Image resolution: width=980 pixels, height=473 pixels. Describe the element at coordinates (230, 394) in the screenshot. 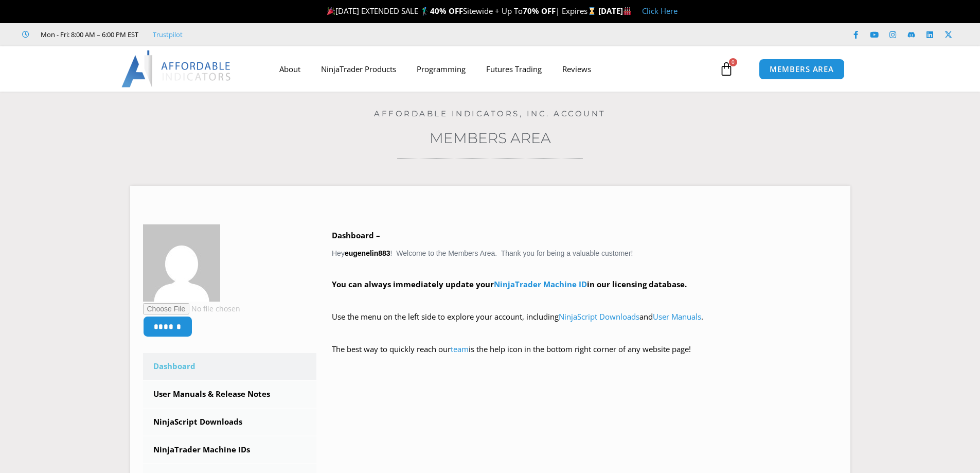

I see `a: User Manuals & Release Notes` at that location.